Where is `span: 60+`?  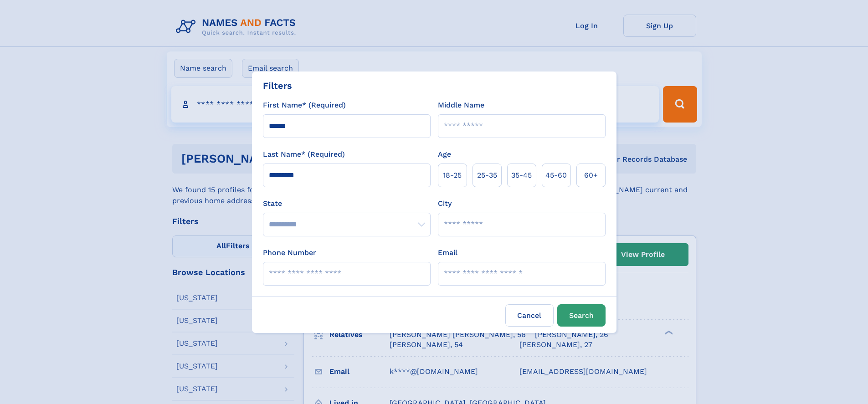 span: 60+ is located at coordinates (591, 175).